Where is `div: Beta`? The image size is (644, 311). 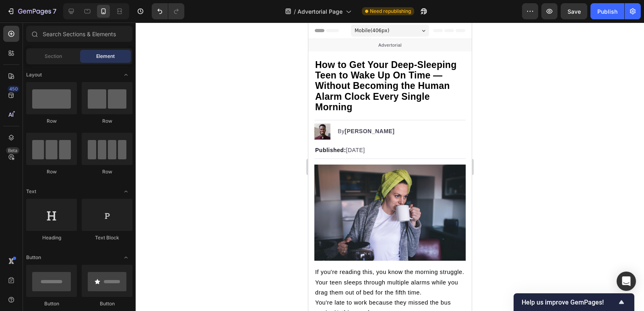 div: Beta is located at coordinates (13, 151).